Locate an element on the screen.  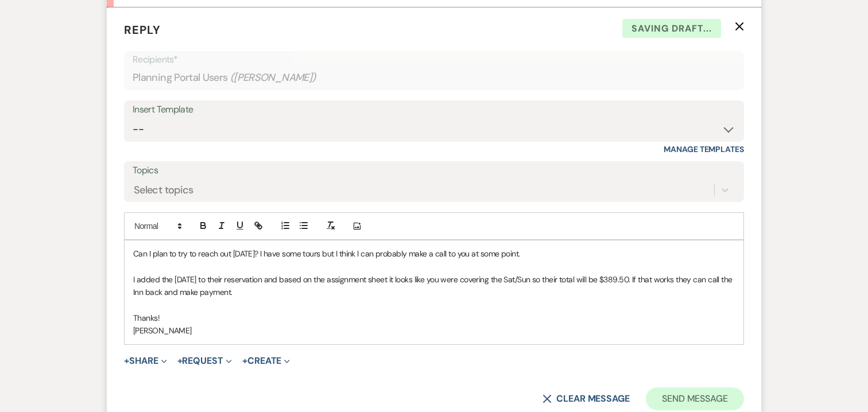
div: Insert Template is located at coordinates (434, 110).